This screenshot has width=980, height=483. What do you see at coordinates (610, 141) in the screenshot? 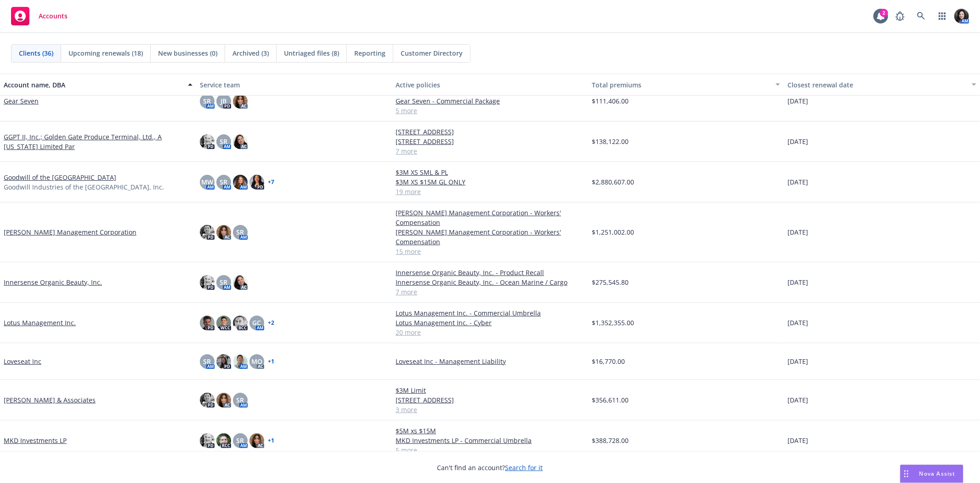
I see `span: $138,122.00` at bounding box center [610, 141].